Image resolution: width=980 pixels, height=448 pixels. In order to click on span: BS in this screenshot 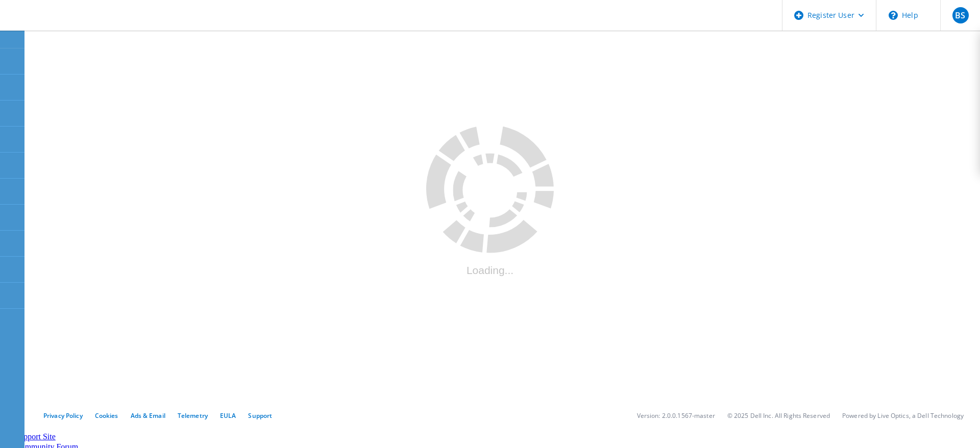, I will do `click(961, 16)`.